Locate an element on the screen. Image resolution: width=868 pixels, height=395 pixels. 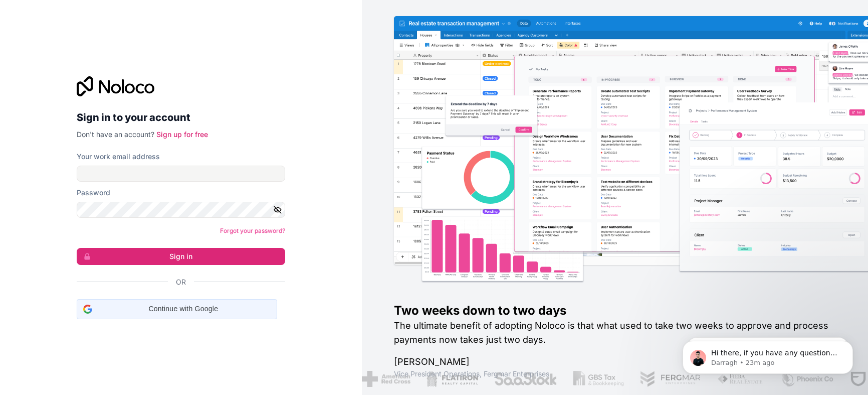
input: Email address is located at coordinates (181, 173).